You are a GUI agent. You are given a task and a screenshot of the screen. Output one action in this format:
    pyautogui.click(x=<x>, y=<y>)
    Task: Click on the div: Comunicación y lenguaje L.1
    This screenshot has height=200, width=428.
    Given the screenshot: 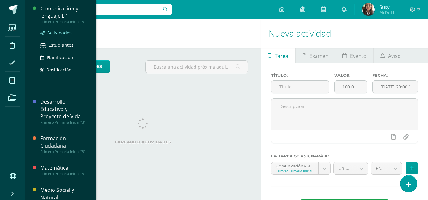 What is the action you would take?
    pyautogui.click(x=64, y=12)
    